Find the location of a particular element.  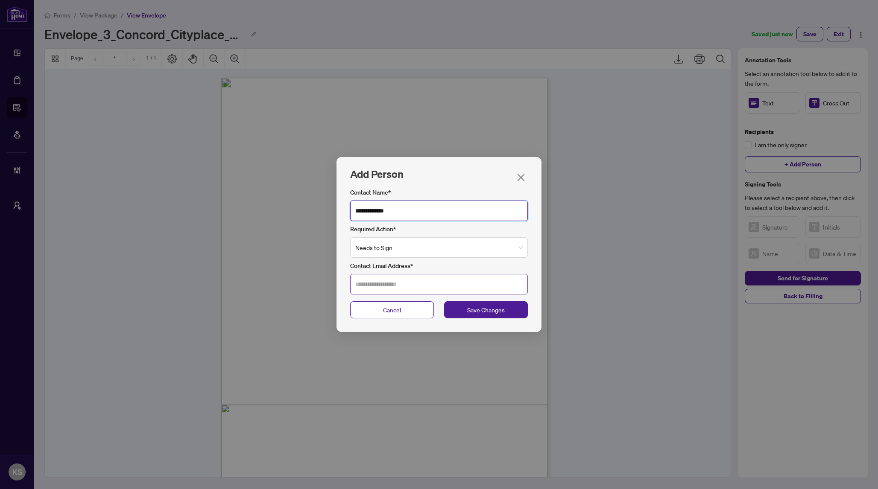

span: Cancel is located at coordinates (392, 310).